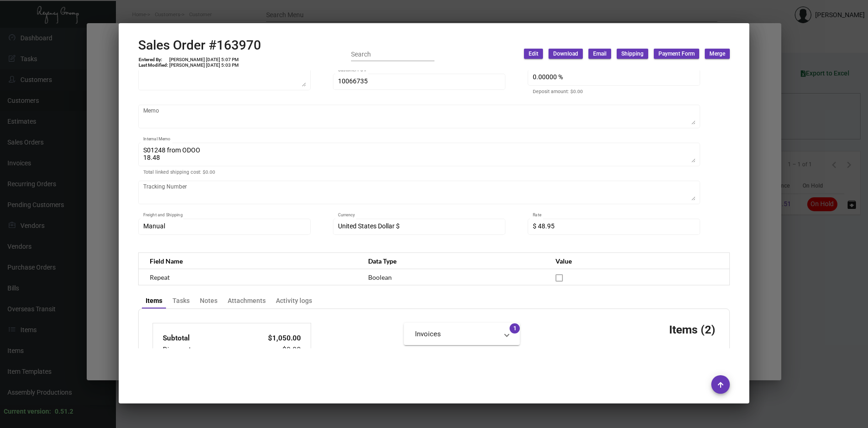 The image size is (868, 428). What do you see at coordinates (462, 334) in the screenshot?
I see `mat-expansion-panel-header: Invoices` at bounding box center [462, 334].